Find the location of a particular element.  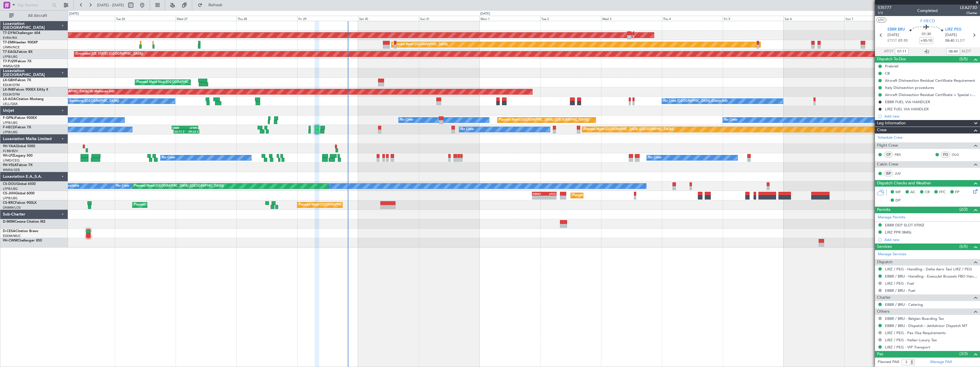

span: T7-PJ29 is located at coordinates (9, 62).